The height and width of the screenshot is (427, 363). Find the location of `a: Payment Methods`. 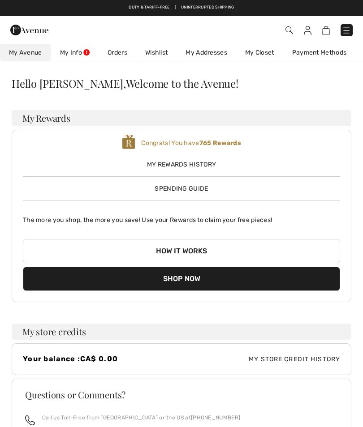

a: Payment Methods is located at coordinates (319, 52).